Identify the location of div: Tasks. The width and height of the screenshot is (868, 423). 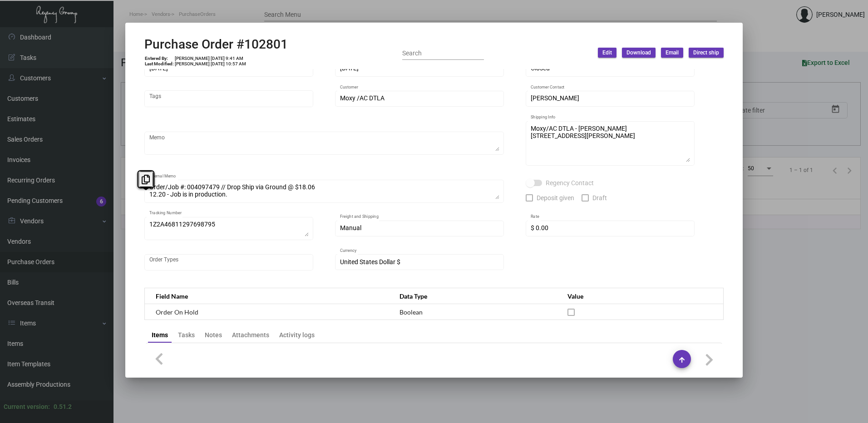
(186, 335).